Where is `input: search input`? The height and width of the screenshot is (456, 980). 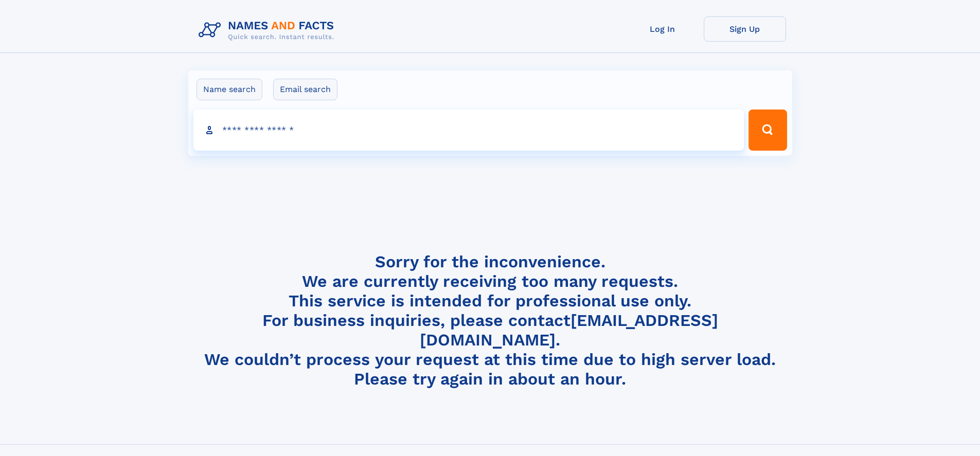 input: search input is located at coordinates (468, 130).